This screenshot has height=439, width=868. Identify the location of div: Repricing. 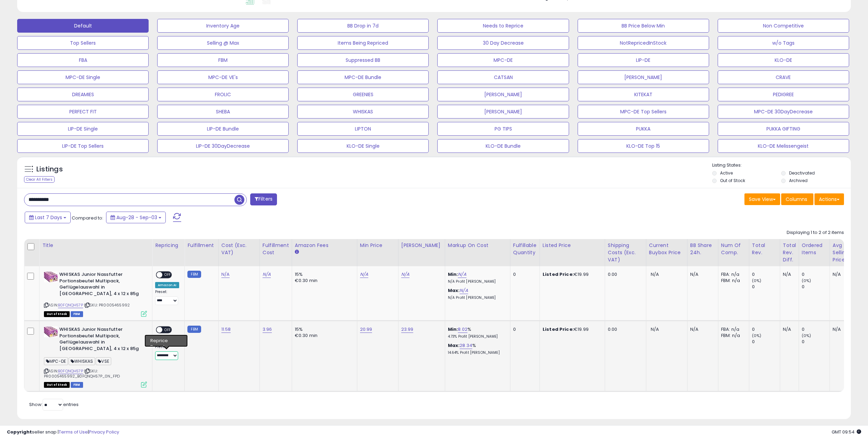
(168, 245).